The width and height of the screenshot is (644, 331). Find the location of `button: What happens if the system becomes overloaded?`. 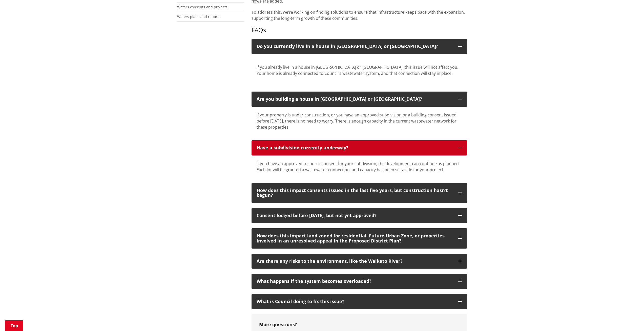

button: What happens if the system becomes overloaded? is located at coordinates (359, 281).